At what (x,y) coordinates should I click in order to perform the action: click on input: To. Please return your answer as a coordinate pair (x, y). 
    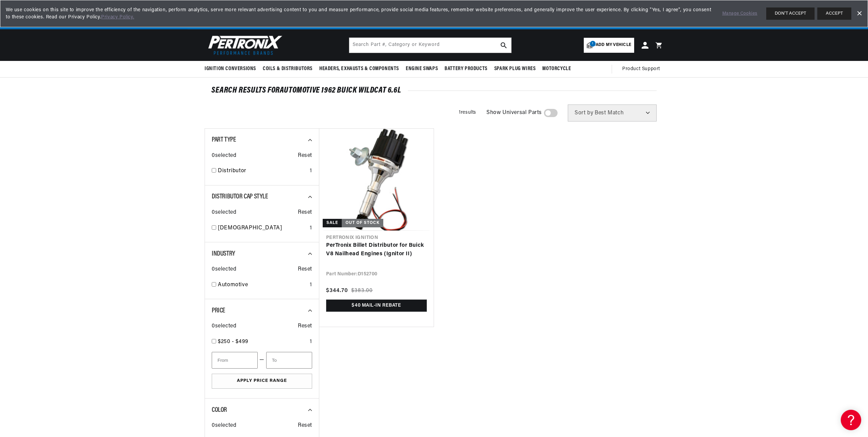
    Looking at the image, I should click on (289, 360).